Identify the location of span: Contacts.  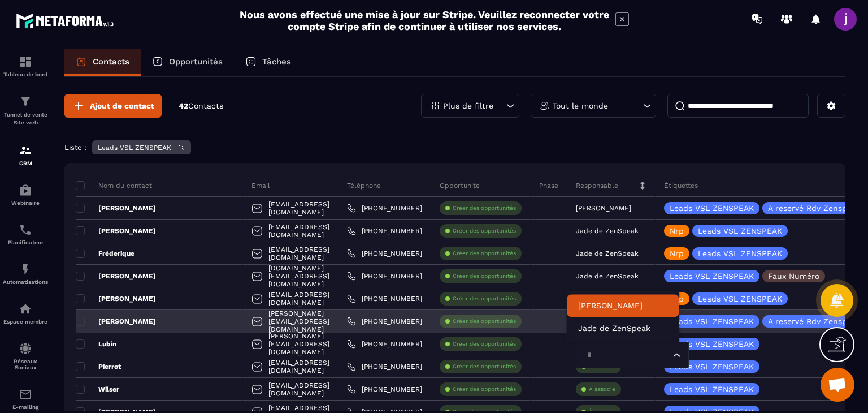
(205, 106).